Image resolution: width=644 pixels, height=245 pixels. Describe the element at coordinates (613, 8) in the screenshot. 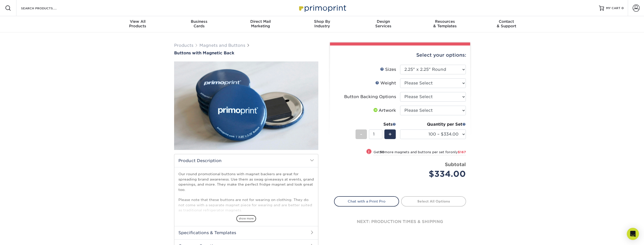

I see `span: MY CART` at that location.